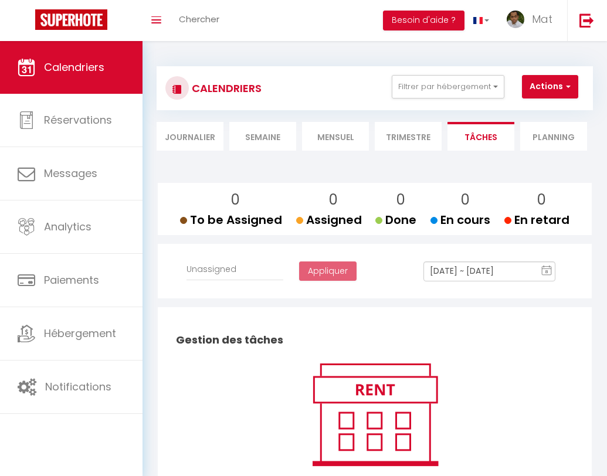 The height and width of the screenshot is (476, 607). I want to click on input: Select Date Range, so click(489, 272).